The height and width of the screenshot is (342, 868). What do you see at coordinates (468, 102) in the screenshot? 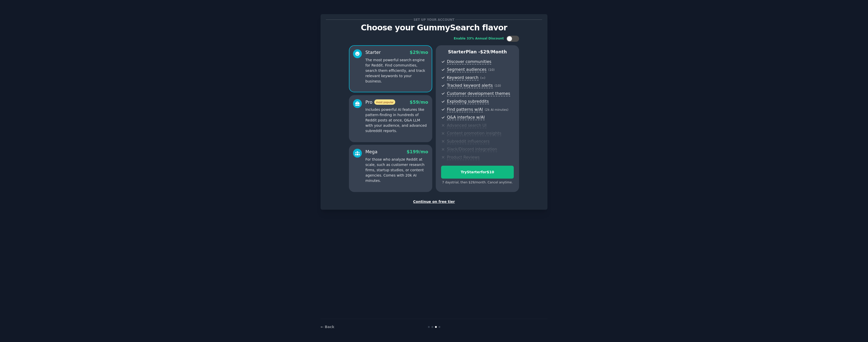
I see `span: Exploding subreddits` at bounding box center [468, 102].